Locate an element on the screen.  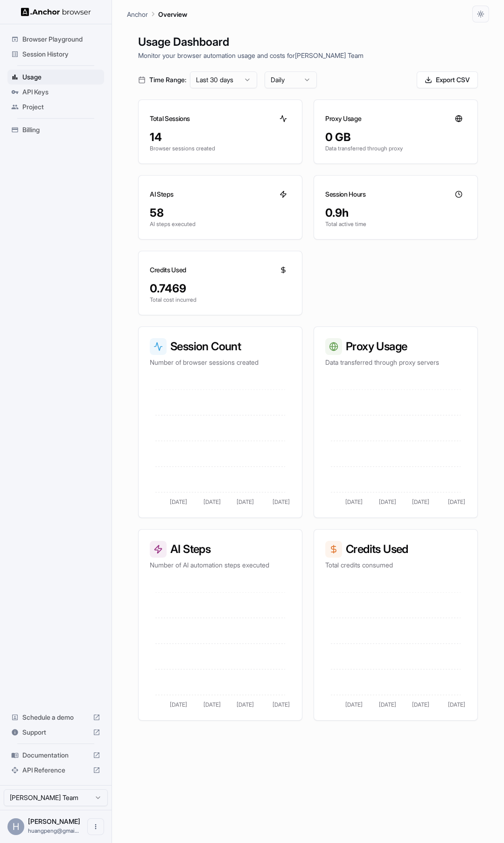
h3: Session Count is located at coordinates (221, 346).